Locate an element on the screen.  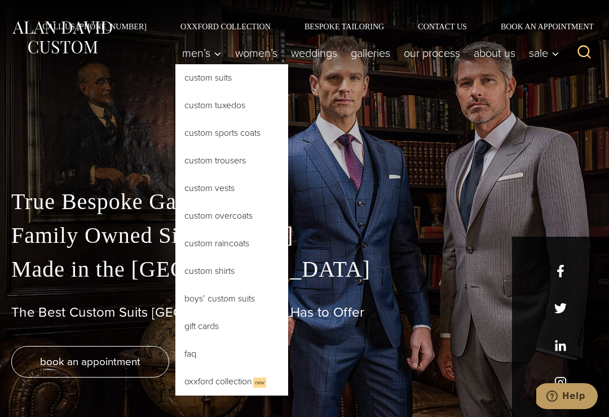
button: Men’s sub menu toggle is located at coordinates (202, 53).